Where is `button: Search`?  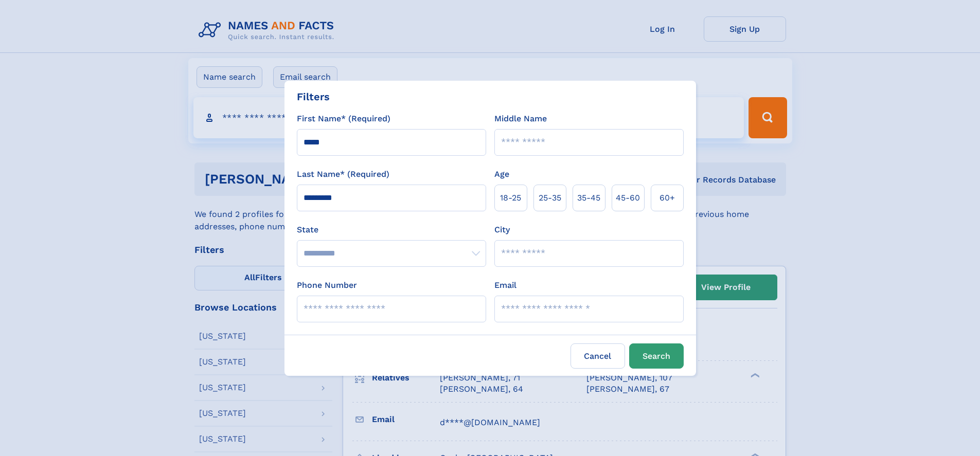 button: Search is located at coordinates (656, 356).